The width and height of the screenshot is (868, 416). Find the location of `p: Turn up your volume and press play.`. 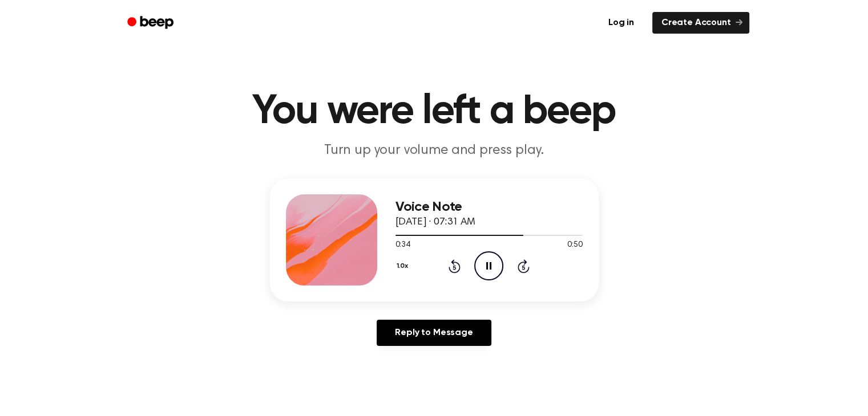

p: Turn up your volume and press play. is located at coordinates (434, 151).